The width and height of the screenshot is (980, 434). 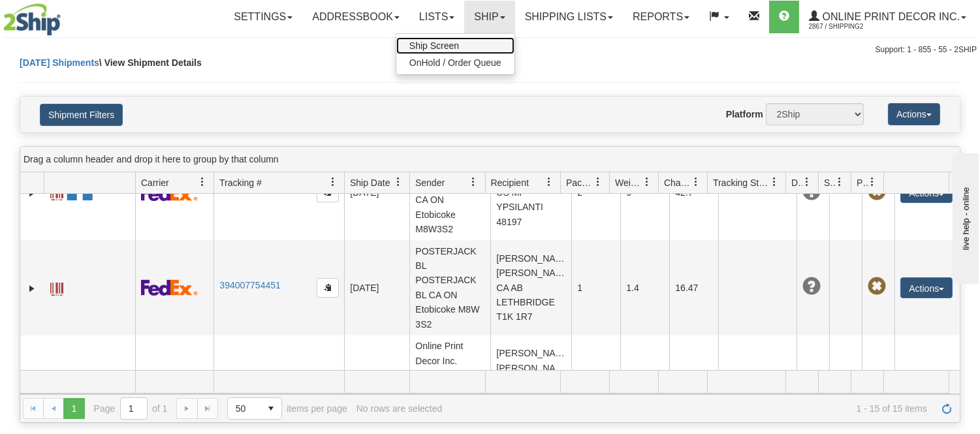 I want to click on span: Page sizes drop down, so click(x=254, y=409).